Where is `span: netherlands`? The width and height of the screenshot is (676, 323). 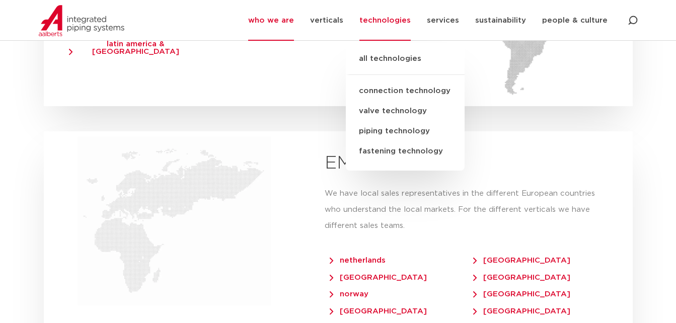
span: netherlands is located at coordinates (357, 260).